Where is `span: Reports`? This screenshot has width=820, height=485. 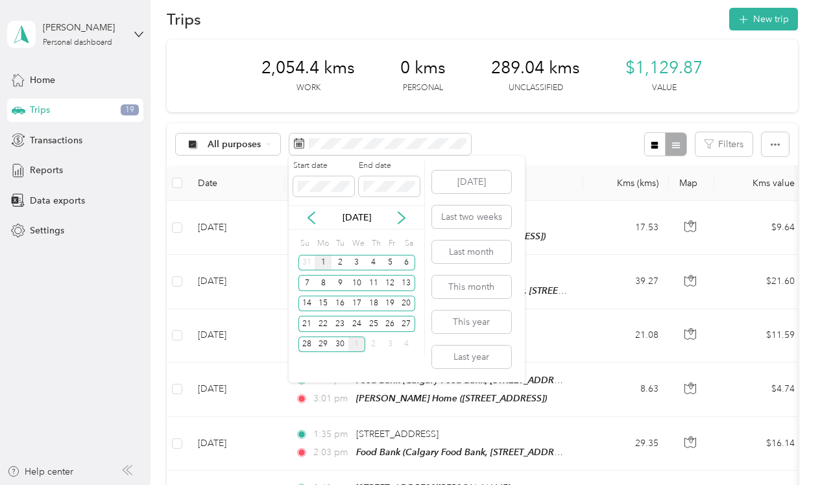 span: Reports is located at coordinates (46, 170).